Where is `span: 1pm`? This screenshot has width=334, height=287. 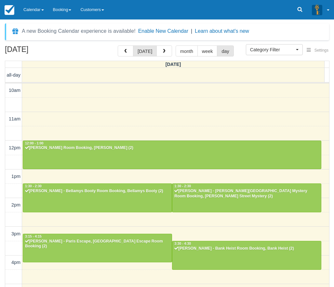 span: 1pm is located at coordinates (16, 177).